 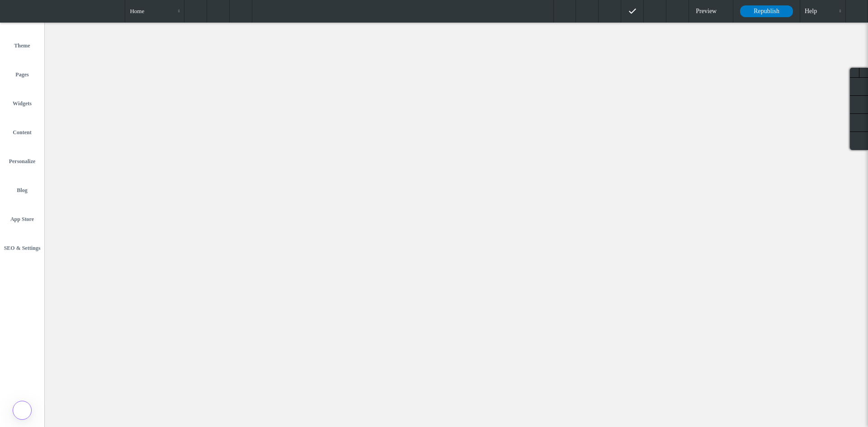 What do you see at coordinates (766, 11) in the screenshot?
I see `span: Republish` at bounding box center [766, 11].